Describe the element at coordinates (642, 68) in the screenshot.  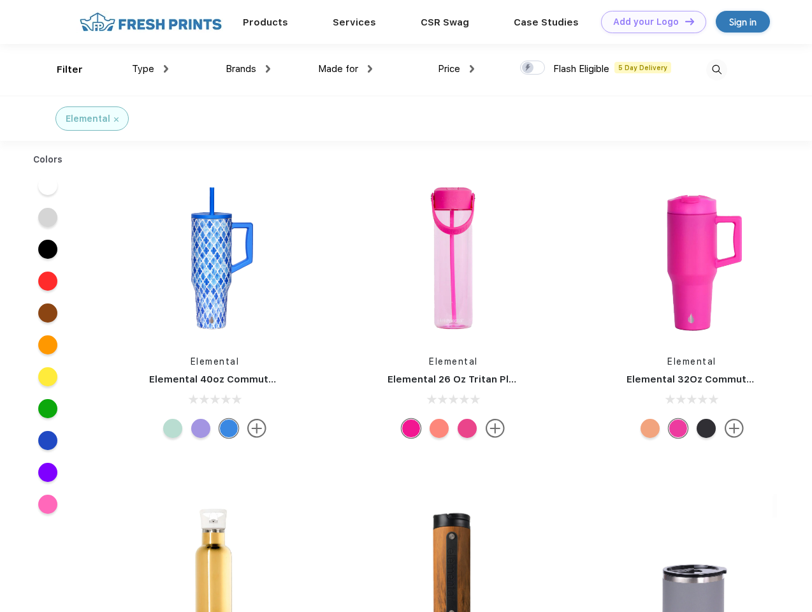
I see `span: 5 Day Delivery` at that location.